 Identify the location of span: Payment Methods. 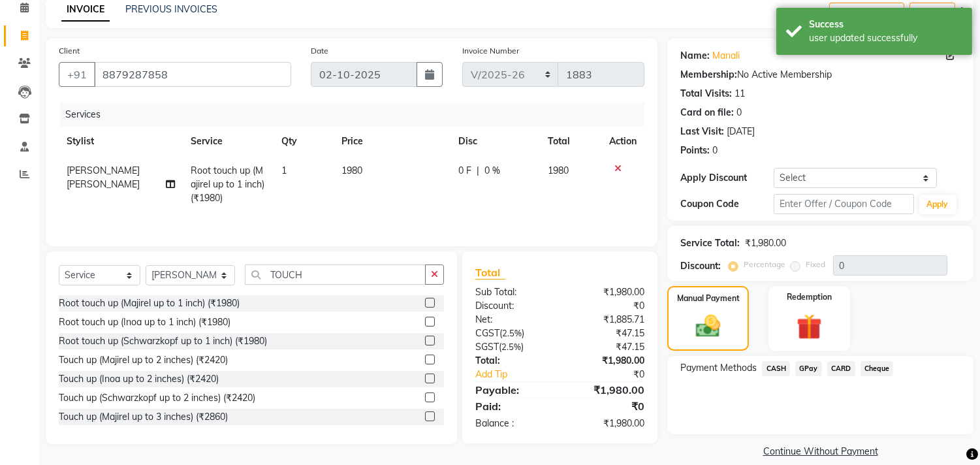
(718, 368).